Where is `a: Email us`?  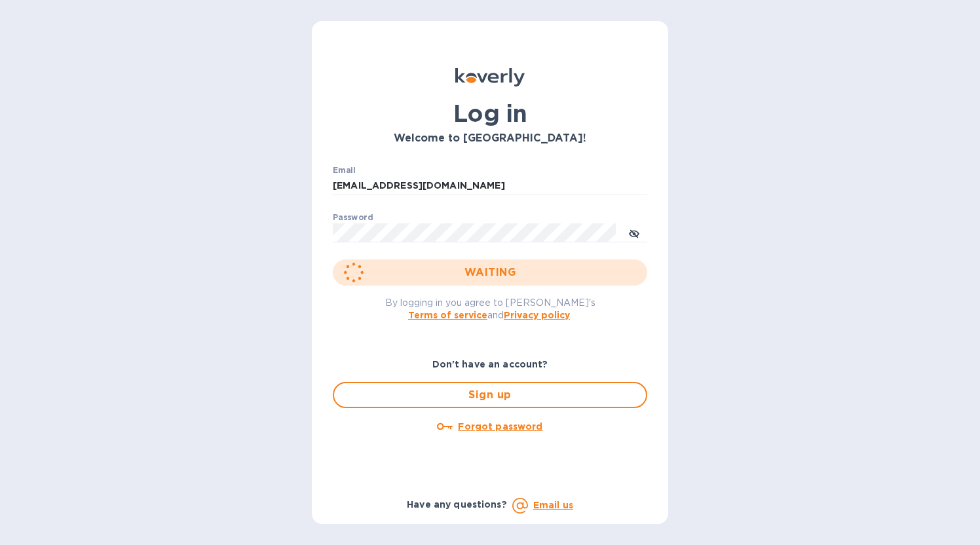 a: Email us is located at coordinates (553, 505).